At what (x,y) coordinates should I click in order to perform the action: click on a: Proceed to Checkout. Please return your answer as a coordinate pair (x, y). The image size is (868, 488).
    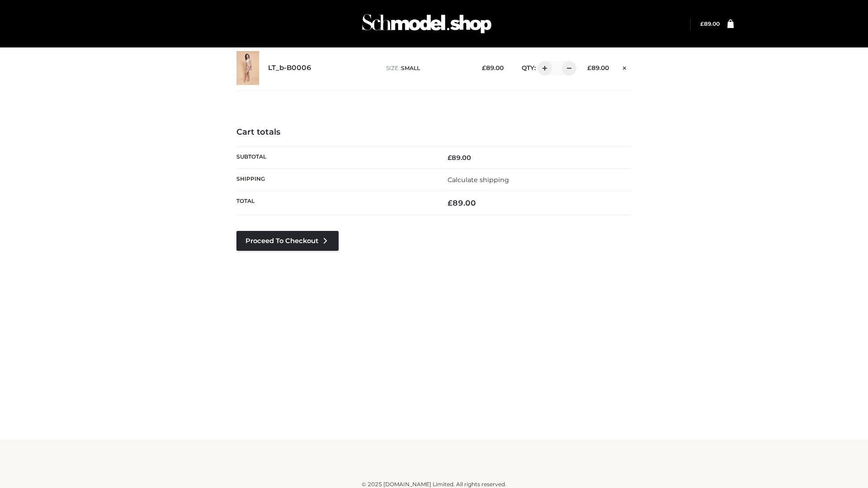
    Looking at the image, I should click on (287, 241).